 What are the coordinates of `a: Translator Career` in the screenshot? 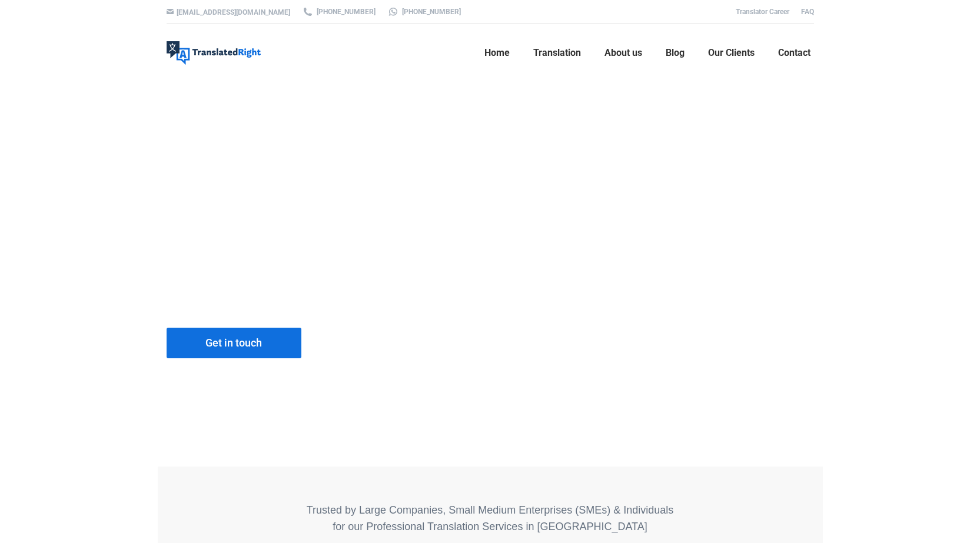 It's located at (762, 12).